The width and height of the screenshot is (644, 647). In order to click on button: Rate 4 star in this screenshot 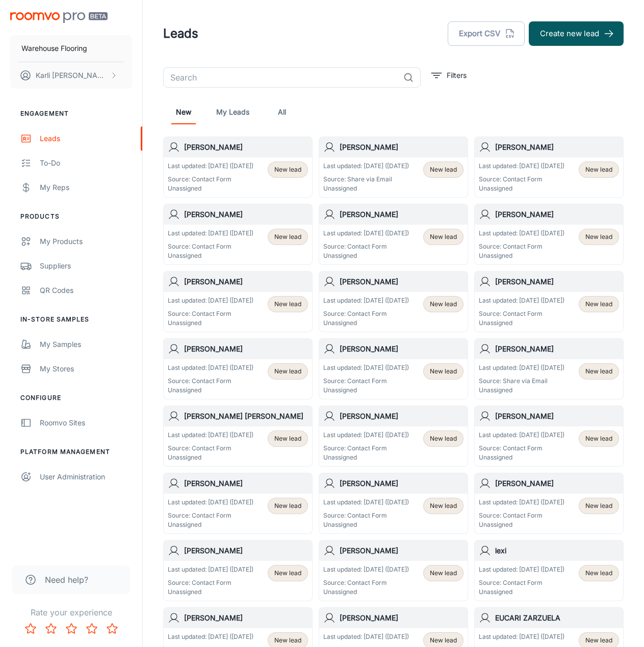, I will do `click(92, 628)`.